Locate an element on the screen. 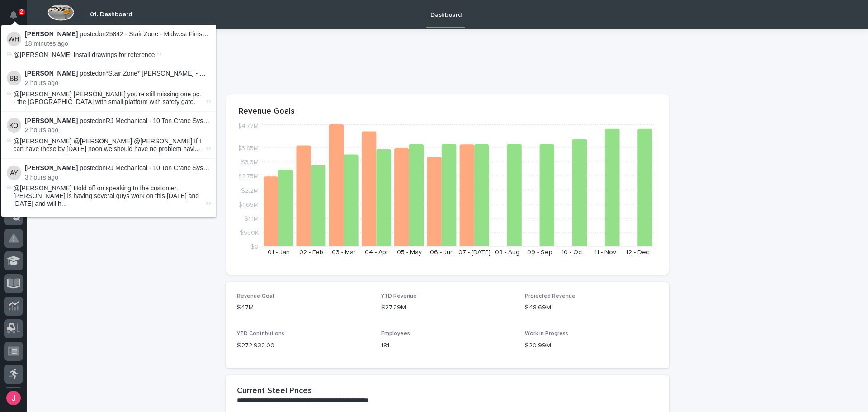 This screenshot has height=412, width=868. img: Ken Overmyer is located at coordinates (14, 125).